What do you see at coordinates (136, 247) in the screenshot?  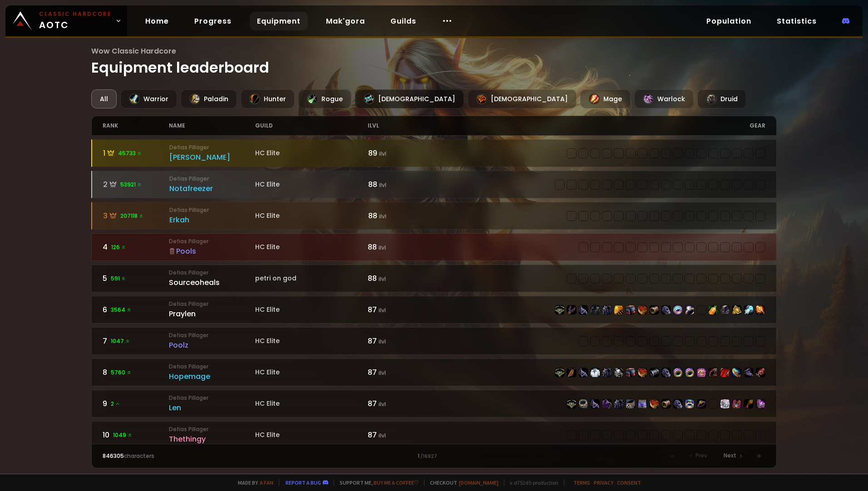 I see `div: 4` at bounding box center [136, 247].